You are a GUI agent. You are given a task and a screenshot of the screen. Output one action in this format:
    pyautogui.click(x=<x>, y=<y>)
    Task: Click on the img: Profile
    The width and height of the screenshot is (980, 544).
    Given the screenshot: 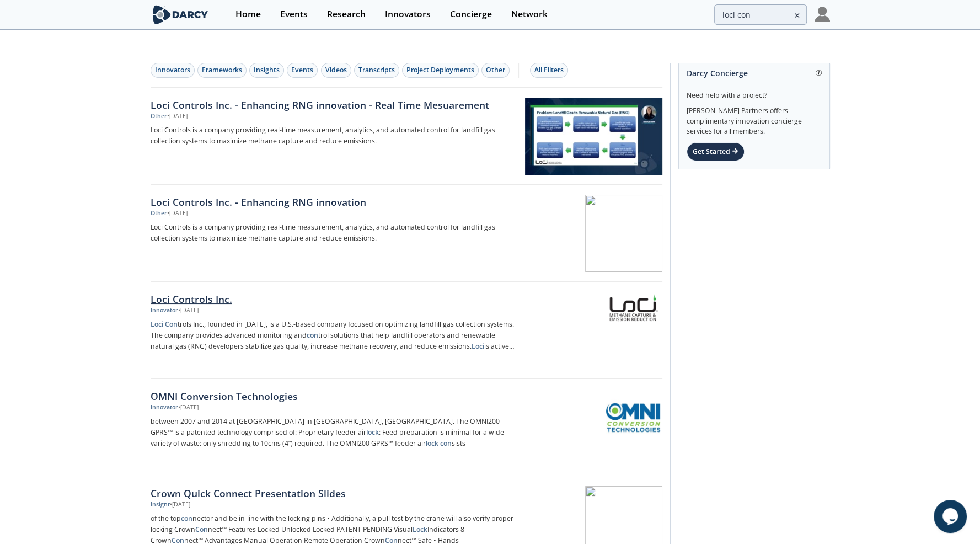 What is the action you would take?
    pyautogui.click(x=822, y=14)
    